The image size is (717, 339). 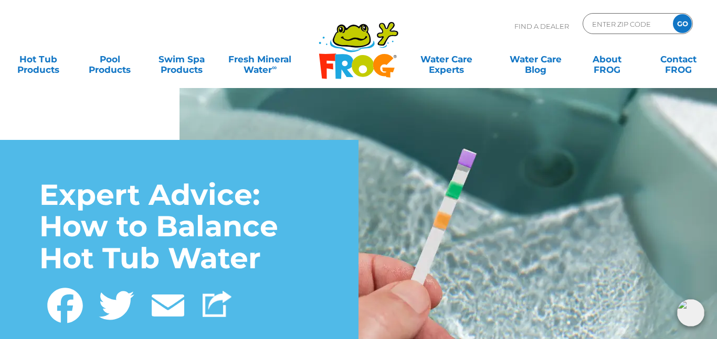 I want to click on a: Water CareExperts, so click(x=446, y=59).